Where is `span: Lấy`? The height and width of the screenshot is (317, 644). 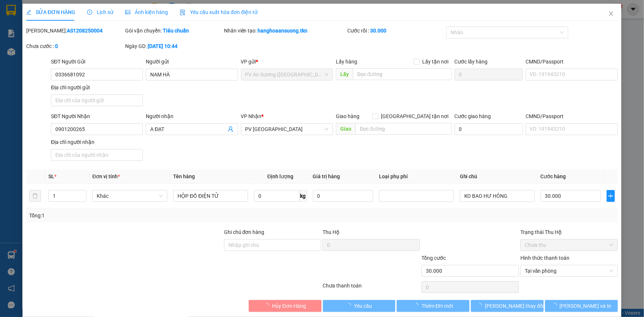
span: Lấy is located at coordinates (345, 75).